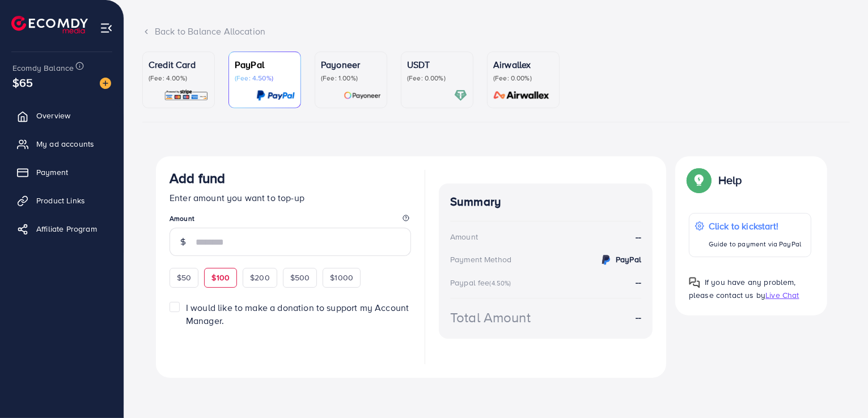  Describe the element at coordinates (179, 78) in the screenshot. I see `p: (Fee: 4.00%)` at that location.